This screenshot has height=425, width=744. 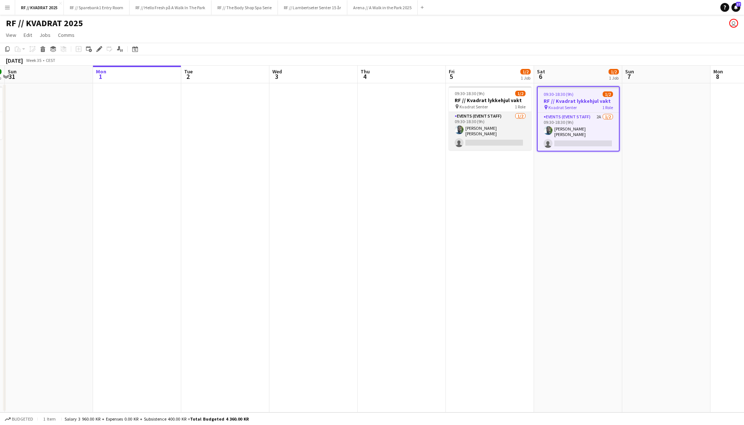 What do you see at coordinates (49, 419) in the screenshot?
I see `span: 1 item` at bounding box center [49, 419].